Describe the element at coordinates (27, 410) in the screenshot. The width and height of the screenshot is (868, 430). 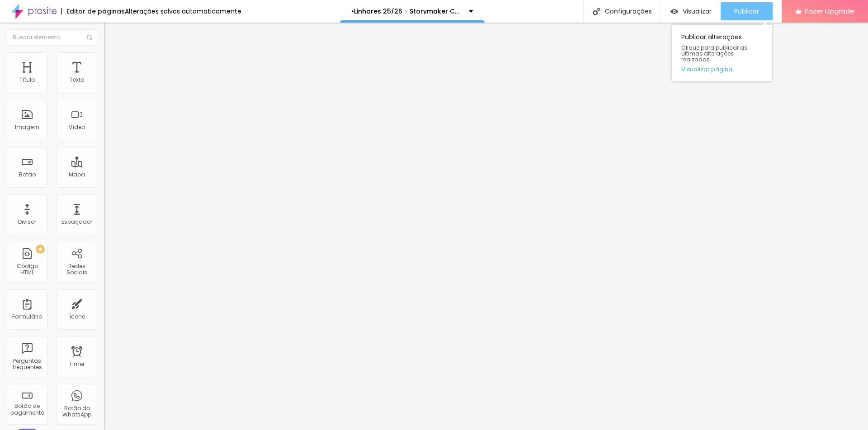
I see `div: Botão de pagamento` at that location.